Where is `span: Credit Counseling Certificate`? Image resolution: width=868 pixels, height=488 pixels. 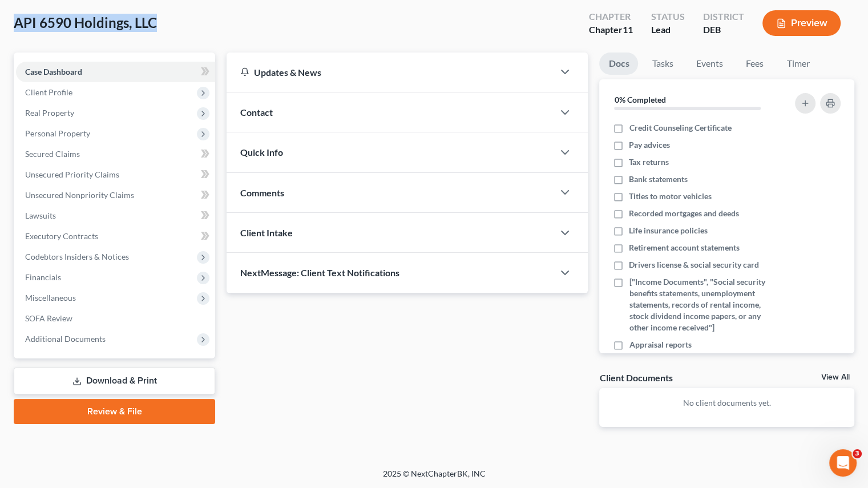 span: Credit Counseling Certificate is located at coordinates (680, 128).